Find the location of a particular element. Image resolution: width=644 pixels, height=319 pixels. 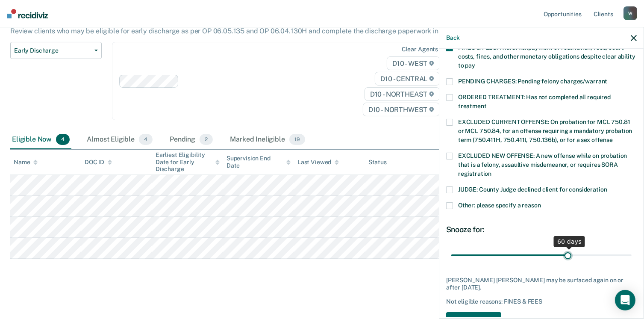

div: Open Intercom Messenger is located at coordinates (625, 300).